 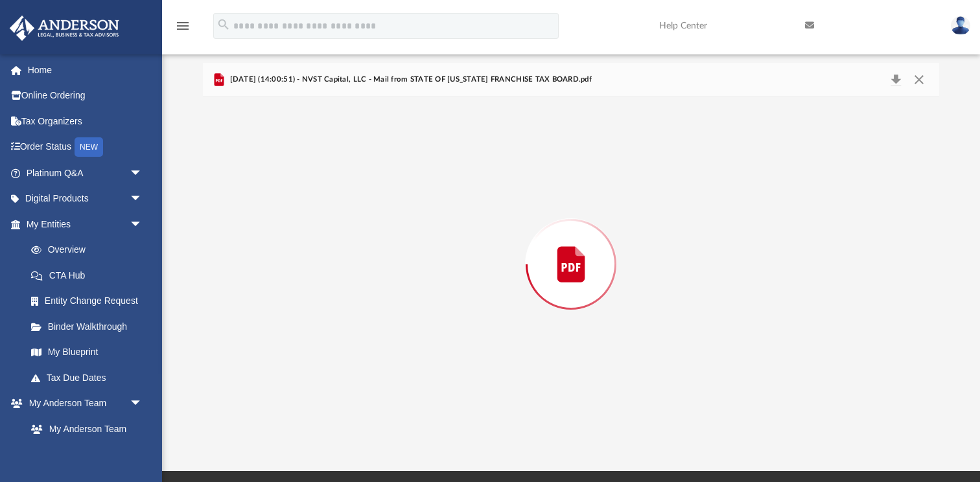 I want to click on a: Order StatusNEW, so click(x=85, y=147).